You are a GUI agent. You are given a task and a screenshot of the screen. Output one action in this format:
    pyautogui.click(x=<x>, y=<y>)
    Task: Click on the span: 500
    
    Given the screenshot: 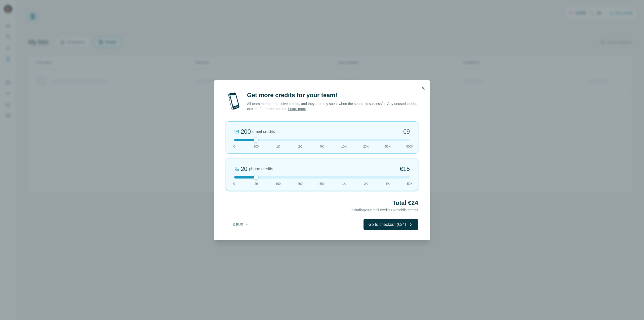 What is the action you would take?
    pyautogui.click(x=322, y=184)
    